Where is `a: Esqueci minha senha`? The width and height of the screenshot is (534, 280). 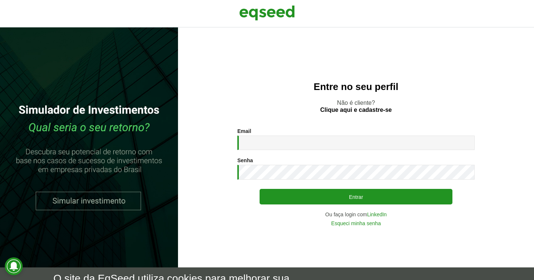 a: Esqueci minha senha is located at coordinates (356, 223).